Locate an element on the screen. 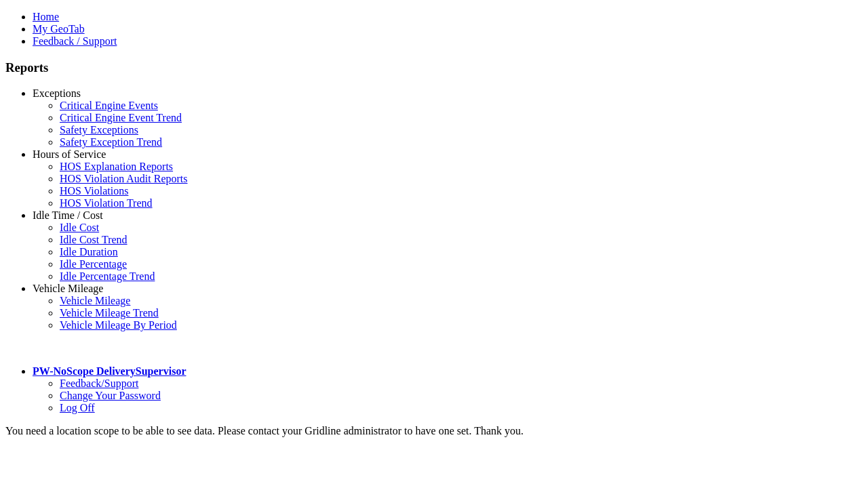 The image size is (868, 488). a: My GeoTab is located at coordinates (58, 28).